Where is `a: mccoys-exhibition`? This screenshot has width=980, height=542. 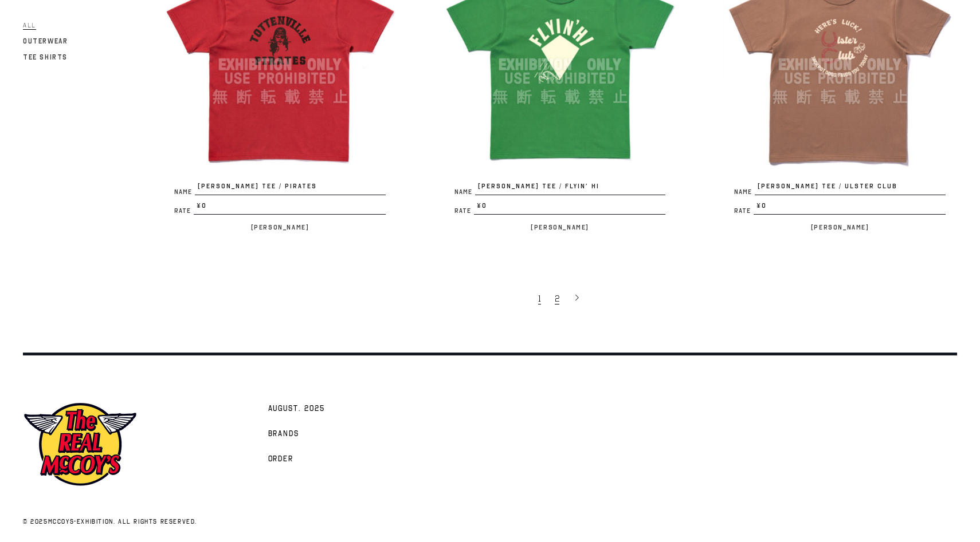 a: mccoys-exhibition is located at coordinates (81, 521).